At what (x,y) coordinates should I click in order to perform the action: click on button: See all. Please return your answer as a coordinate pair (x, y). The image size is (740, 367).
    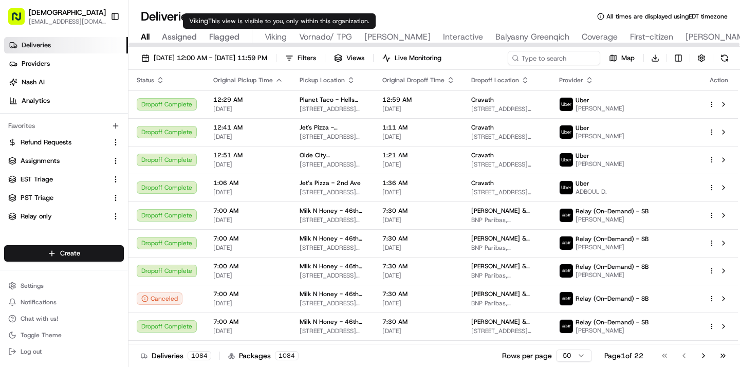
    Looking at the image, I should click on (173, 138).